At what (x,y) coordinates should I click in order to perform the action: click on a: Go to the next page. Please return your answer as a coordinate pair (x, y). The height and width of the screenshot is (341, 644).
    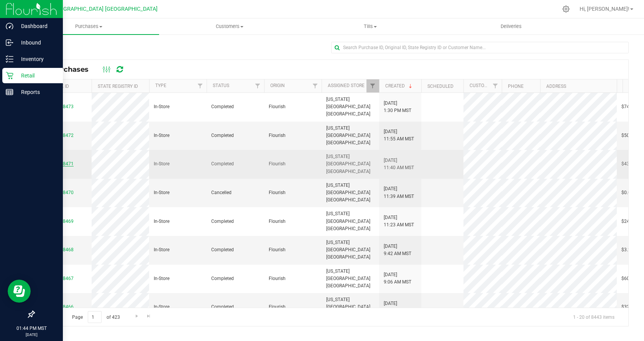
    Looking at the image, I should click on (137, 316).